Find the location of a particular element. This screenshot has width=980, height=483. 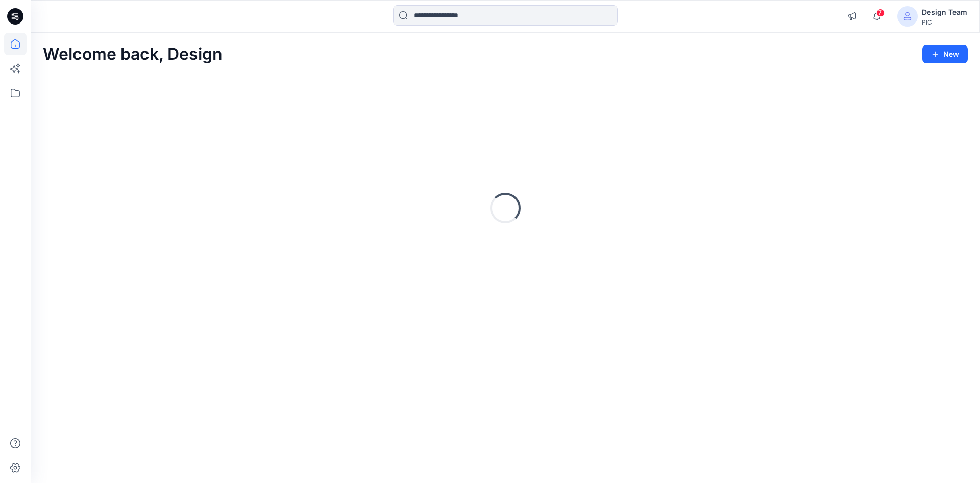

svg: avatar is located at coordinates (907, 16).